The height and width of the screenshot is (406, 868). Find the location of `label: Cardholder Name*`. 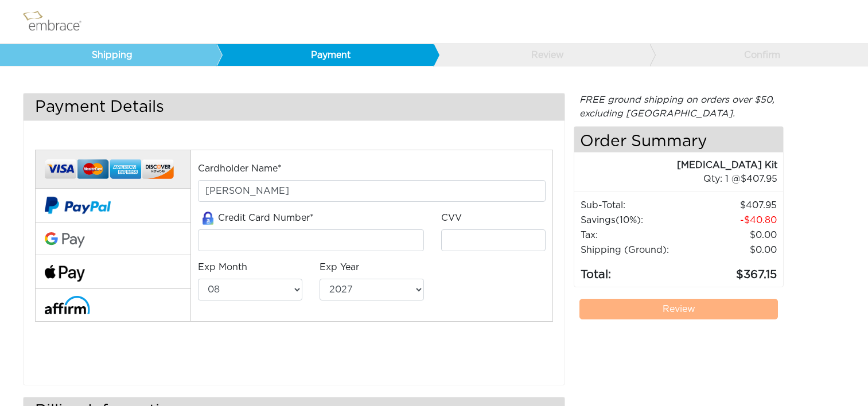

label: Cardholder Name* is located at coordinates (240, 169).